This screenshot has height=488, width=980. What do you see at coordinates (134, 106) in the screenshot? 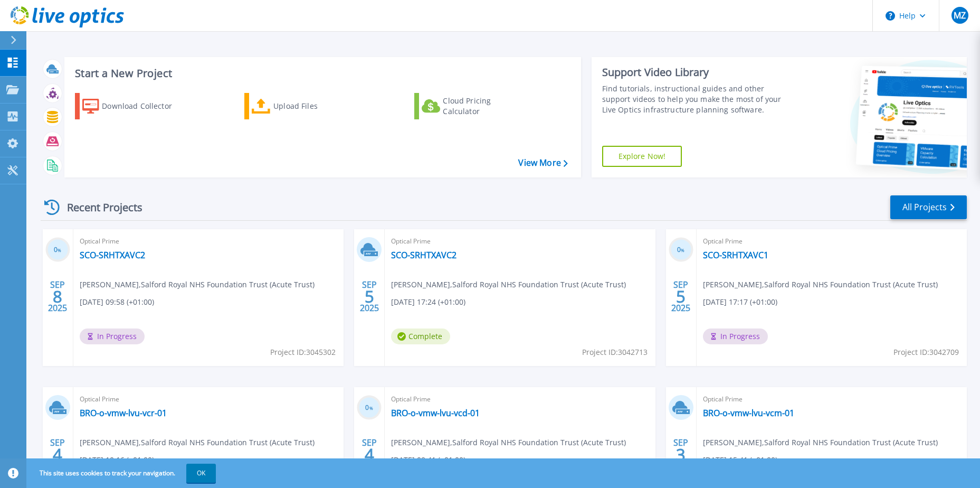
I see `a: Download Collector` at bounding box center [134, 106].